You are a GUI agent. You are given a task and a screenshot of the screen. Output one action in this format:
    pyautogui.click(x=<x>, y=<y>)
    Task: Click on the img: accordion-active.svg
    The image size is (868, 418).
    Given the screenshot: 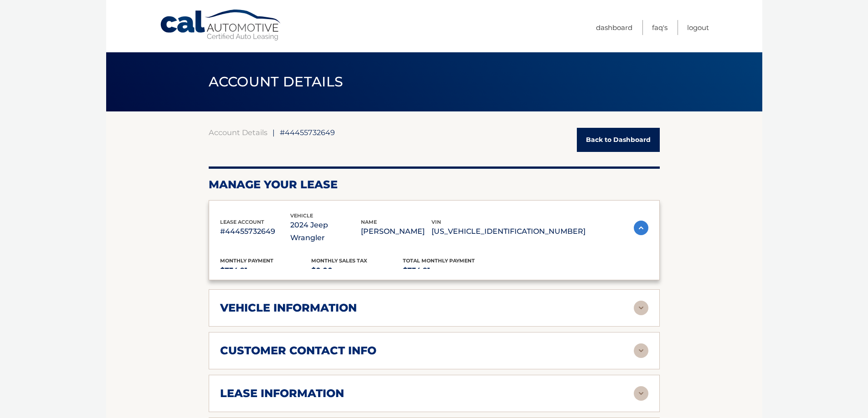 What is the action you would take?
    pyautogui.click(x=641, y=228)
    